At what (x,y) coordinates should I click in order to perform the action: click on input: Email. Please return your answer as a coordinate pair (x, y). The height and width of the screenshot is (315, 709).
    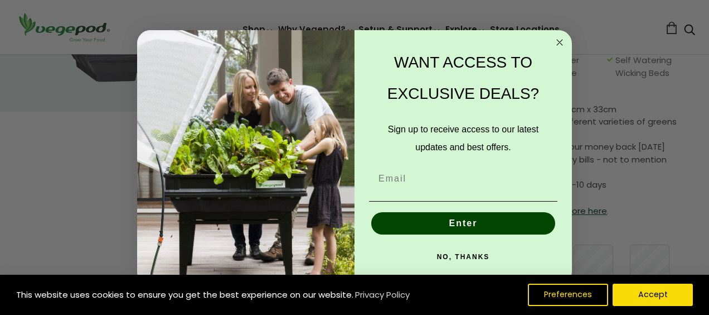
    Looking at the image, I should click on (463, 178).